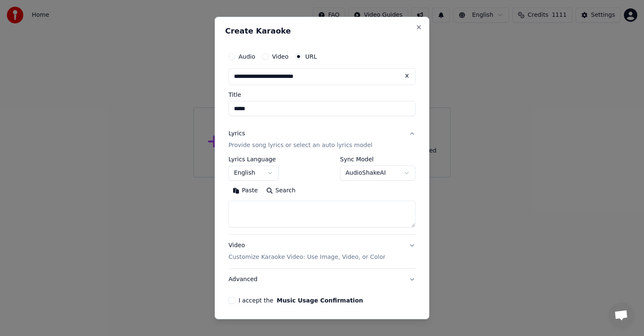 This screenshot has height=336, width=644. What do you see at coordinates (322, 139) in the screenshot?
I see `button: LyricsProvide song lyrics or select an auto lyrics model` at bounding box center [322, 139].